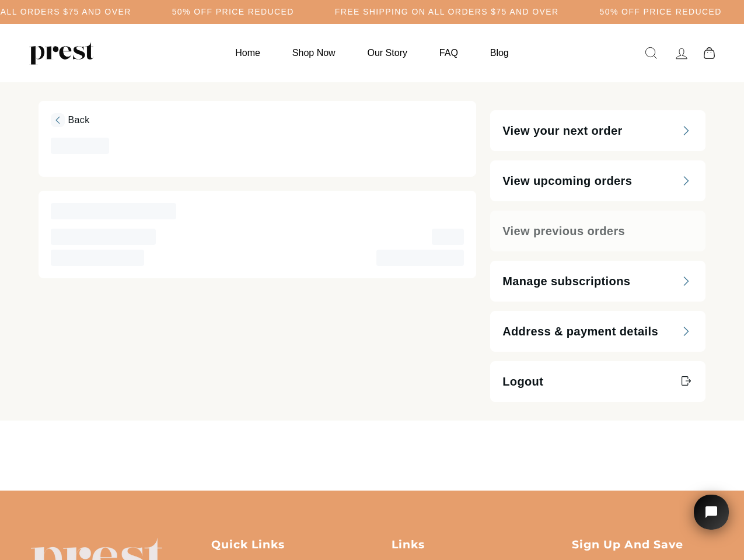  Describe the element at coordinates (598, 231) in the screenshot. I see `a: View previous orders` at that location.